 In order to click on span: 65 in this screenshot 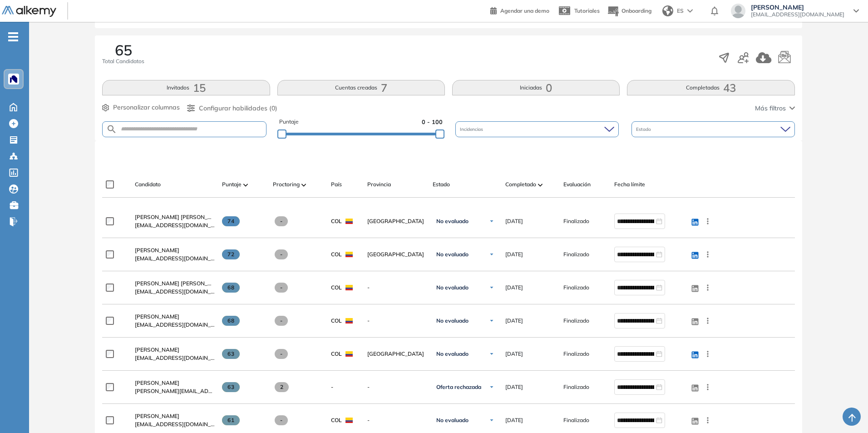, I will do `click(123, 50)`.